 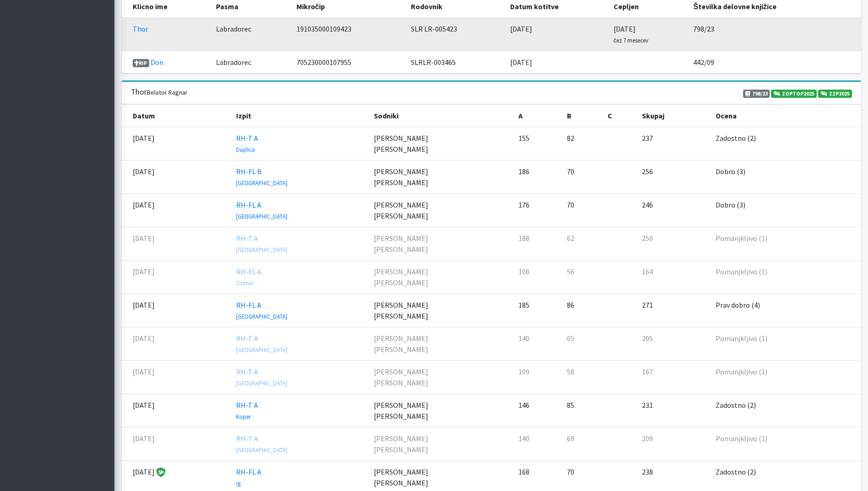 What do you see at coordinates (440, 116) in the screenshot?
I see `th: Sodniki` at bounding box center [440, 116].